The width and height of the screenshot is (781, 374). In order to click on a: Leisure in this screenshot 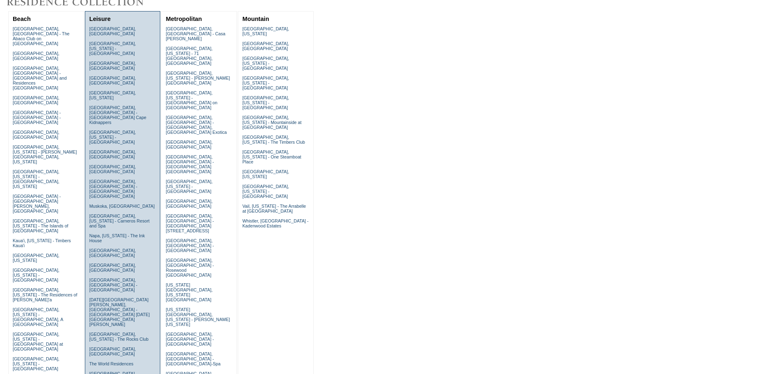, I will do `click(100, 19)`.